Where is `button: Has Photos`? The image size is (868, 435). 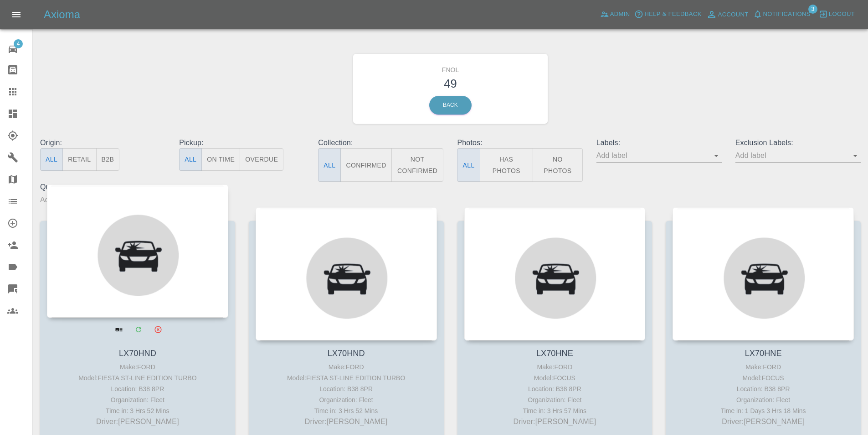 button: Has Photos is located at coordinates (507, 165).